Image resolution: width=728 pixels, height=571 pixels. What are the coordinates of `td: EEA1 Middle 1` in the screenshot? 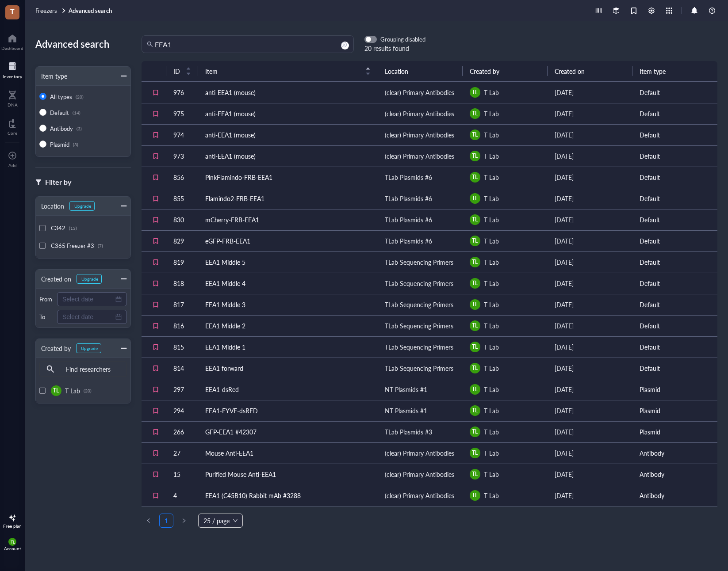 It's located at (288, 347).